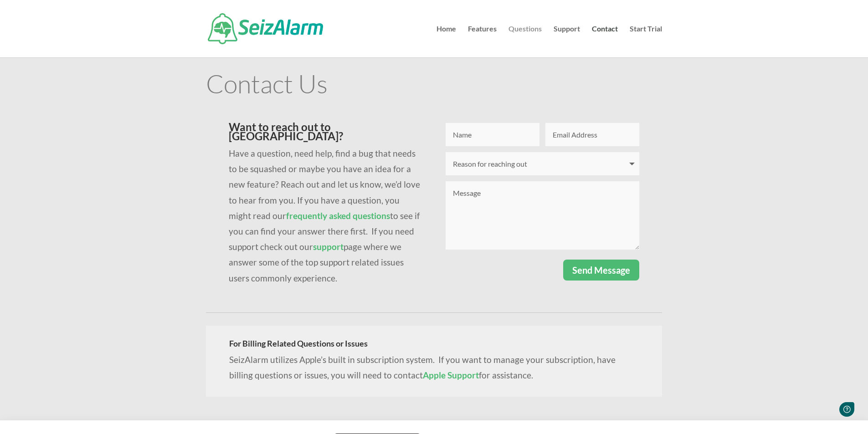  I want to click on p: SeizAlarm utilizes Apple’s built in subscription system. If you want to manage your subscription,..., so click(434, 367).